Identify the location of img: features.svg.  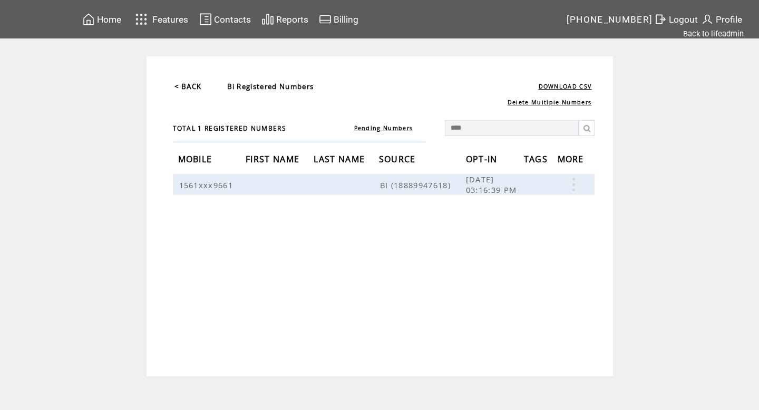
(141, 19).